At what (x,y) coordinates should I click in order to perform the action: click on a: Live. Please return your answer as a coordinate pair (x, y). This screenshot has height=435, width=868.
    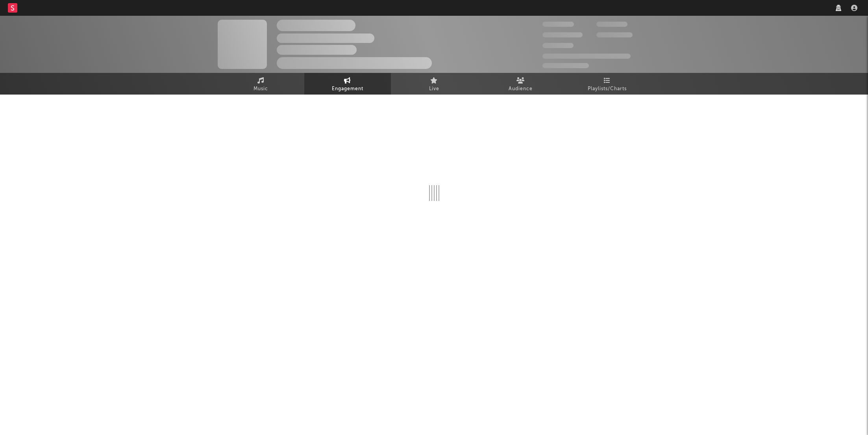
    Looking at the image, I should click on (434, 84).